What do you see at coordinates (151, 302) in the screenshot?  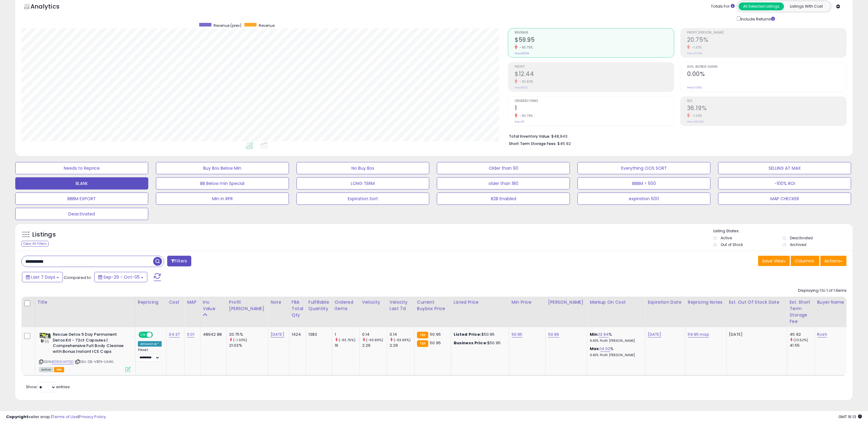 I see `div: Repricing` at bounding box center [151, 302].